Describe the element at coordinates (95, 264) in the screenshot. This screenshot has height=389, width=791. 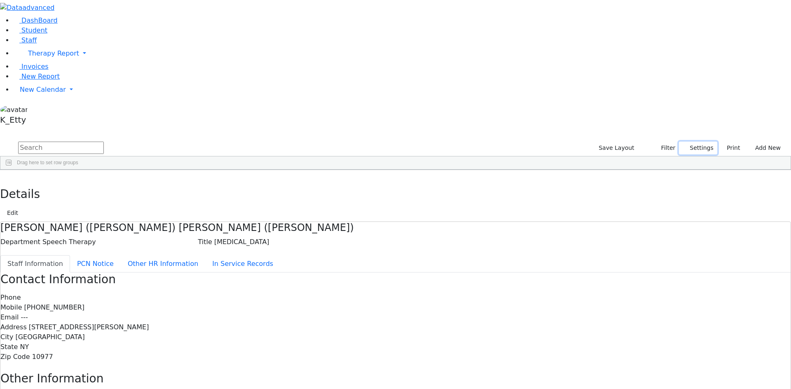
I see `button: PCN Notice` at that location.